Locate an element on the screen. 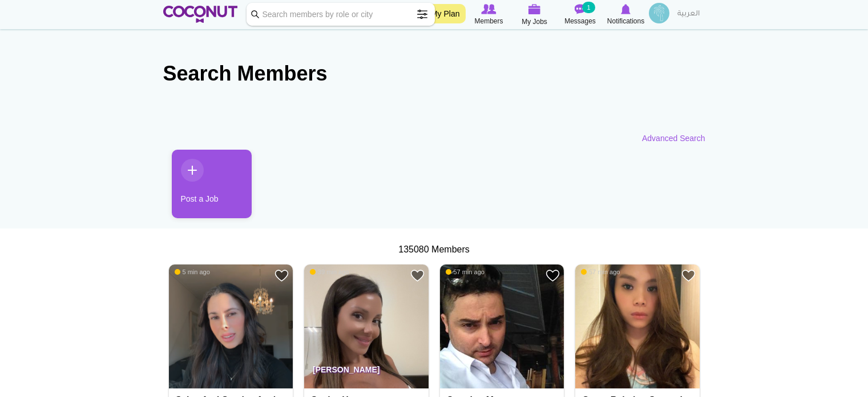  li: 1 / 1 is located at coordinates (203, 188).